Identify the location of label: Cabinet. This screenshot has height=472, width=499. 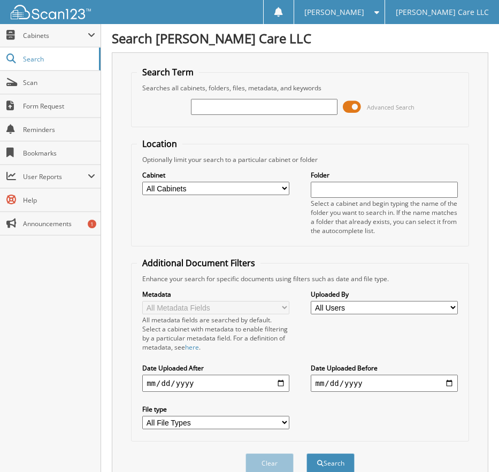
(215, 175).